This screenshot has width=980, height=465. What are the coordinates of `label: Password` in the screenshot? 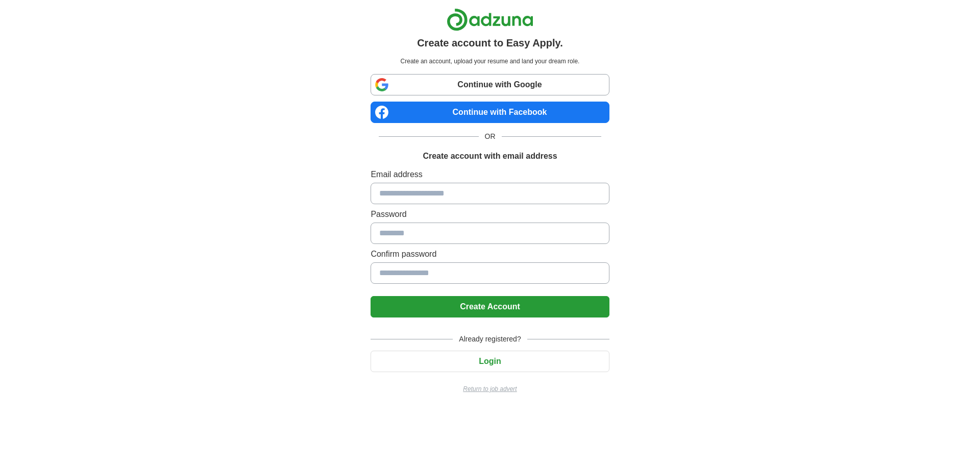 It's located at (489, 214).